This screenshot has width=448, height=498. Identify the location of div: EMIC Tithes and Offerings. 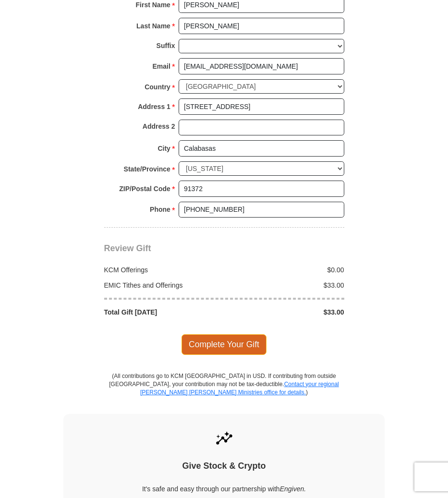
(161, 285).